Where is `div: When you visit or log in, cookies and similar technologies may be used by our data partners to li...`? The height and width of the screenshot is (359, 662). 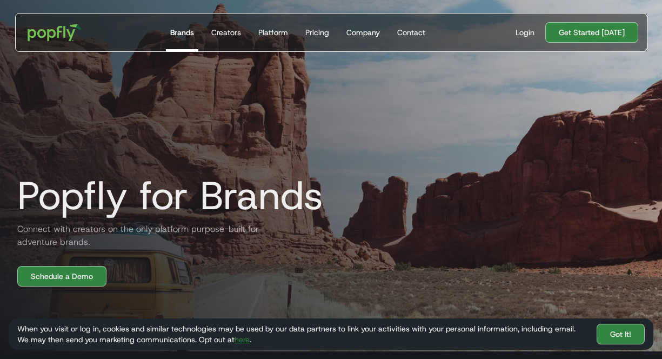 div: When you visit or log in, cookies and similar technologies may be used by our data partners to li... is located at coordinates (303, 334).